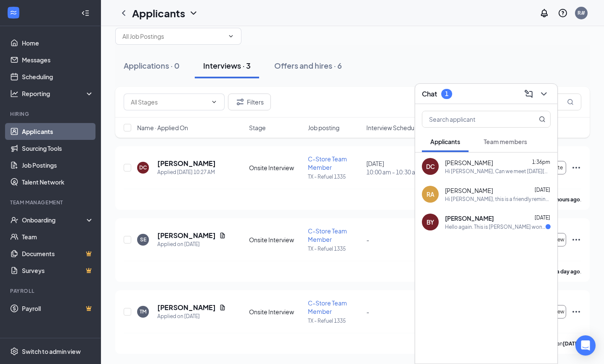 Image resolution: width=604 pixels, height=364 pixels. I want to click on a: Applicants, so click(57, 131).